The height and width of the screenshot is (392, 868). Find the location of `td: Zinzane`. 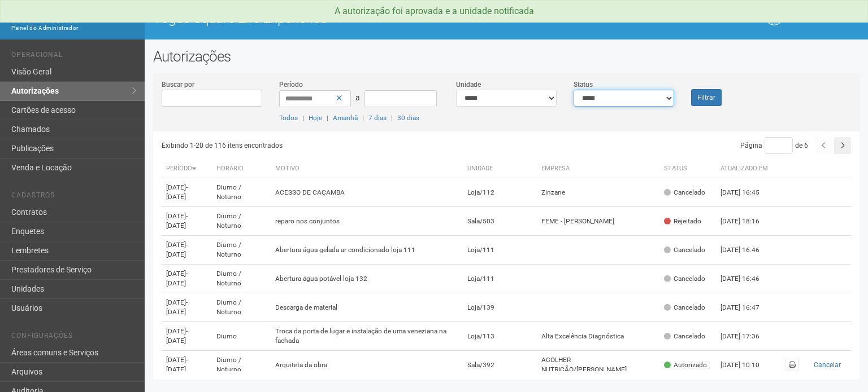

td: Zinzane is located at coordinates (598, 193).